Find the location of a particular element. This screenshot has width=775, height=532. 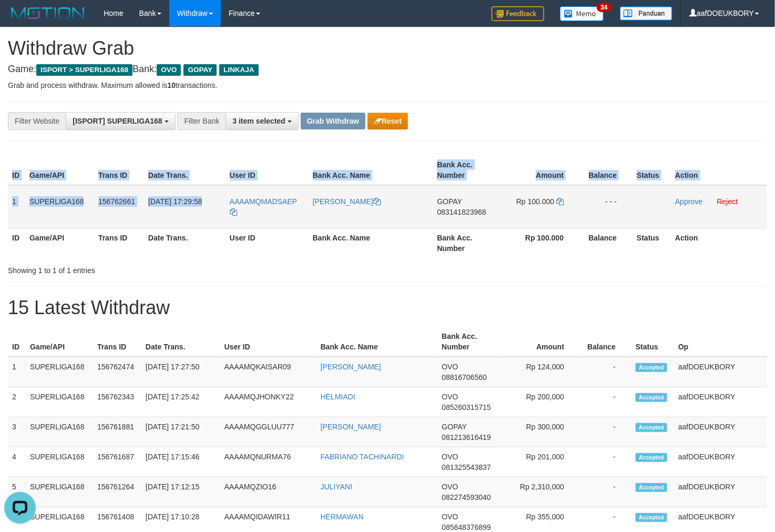

a: JULIYANI is located at coordinates (337, 487).